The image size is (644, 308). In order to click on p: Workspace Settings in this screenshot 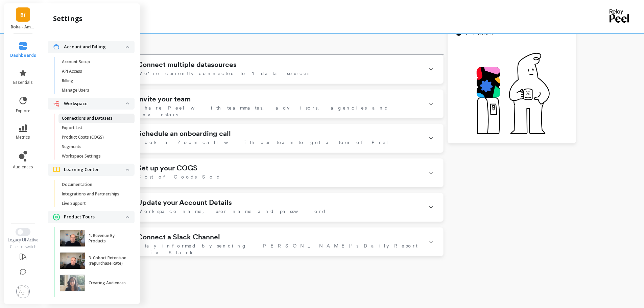, I will do `click(81, 156)`.